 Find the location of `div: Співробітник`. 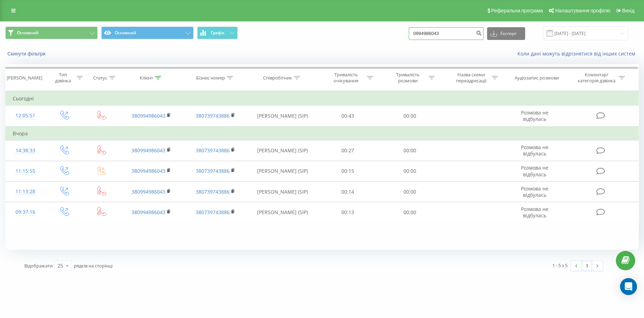

div: Співробітник is located at coordinates (278, 78).